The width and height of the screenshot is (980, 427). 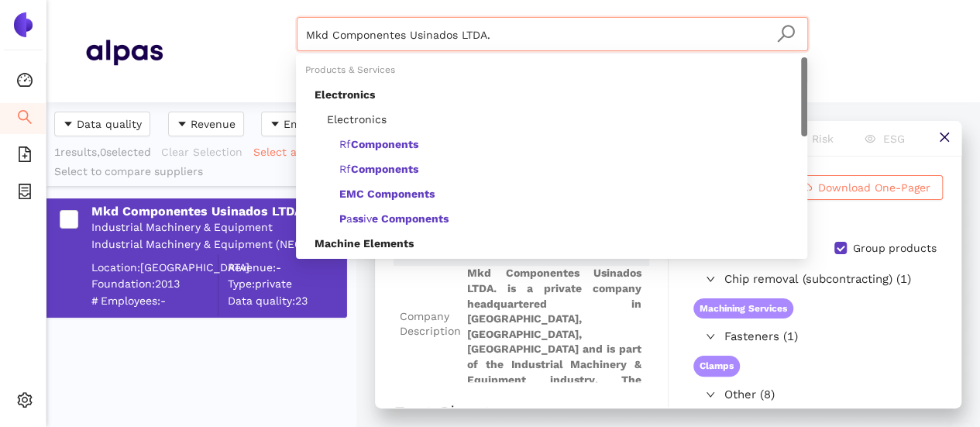 I want to click on img: Logo, so click(x=23, y=25).